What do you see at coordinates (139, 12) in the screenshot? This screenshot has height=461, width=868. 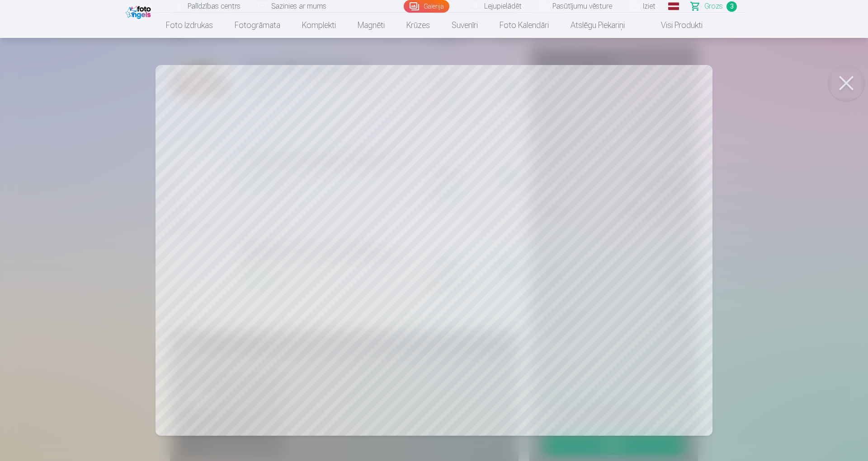 I see `img: /fa1` at bounding box center [139, 12].